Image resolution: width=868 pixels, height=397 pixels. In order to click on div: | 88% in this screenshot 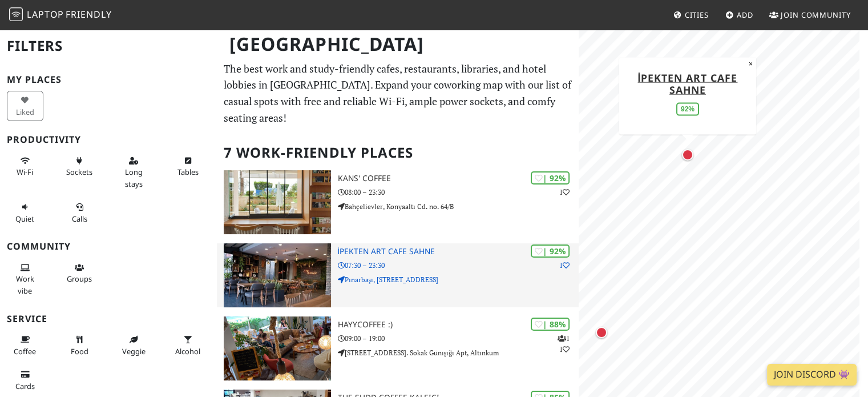, I will do `click(550, 324)`.